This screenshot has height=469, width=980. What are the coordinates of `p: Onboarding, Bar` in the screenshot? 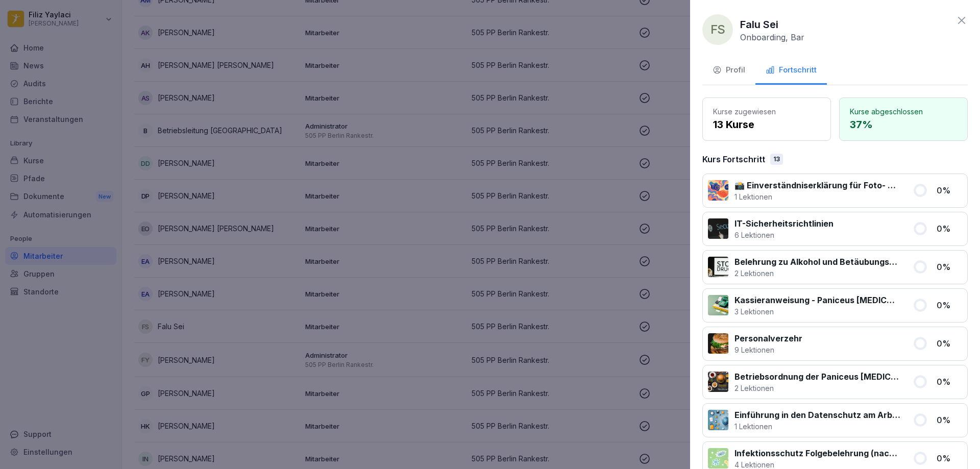 It's located at (773, 37).